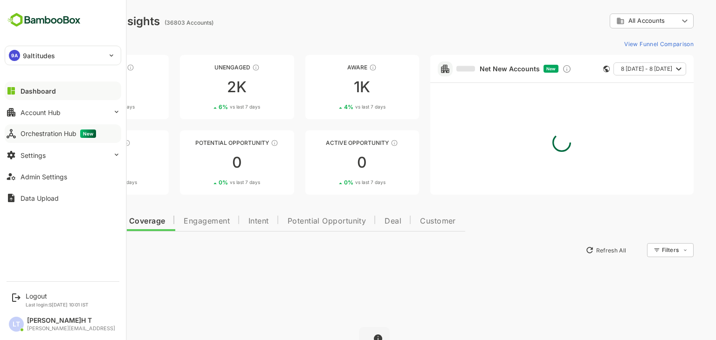 The image size is (716, 340). What do you see at coordinates (405, 221) in the screenshot?
I see `span: Customer` at bounding box center [405, 221].